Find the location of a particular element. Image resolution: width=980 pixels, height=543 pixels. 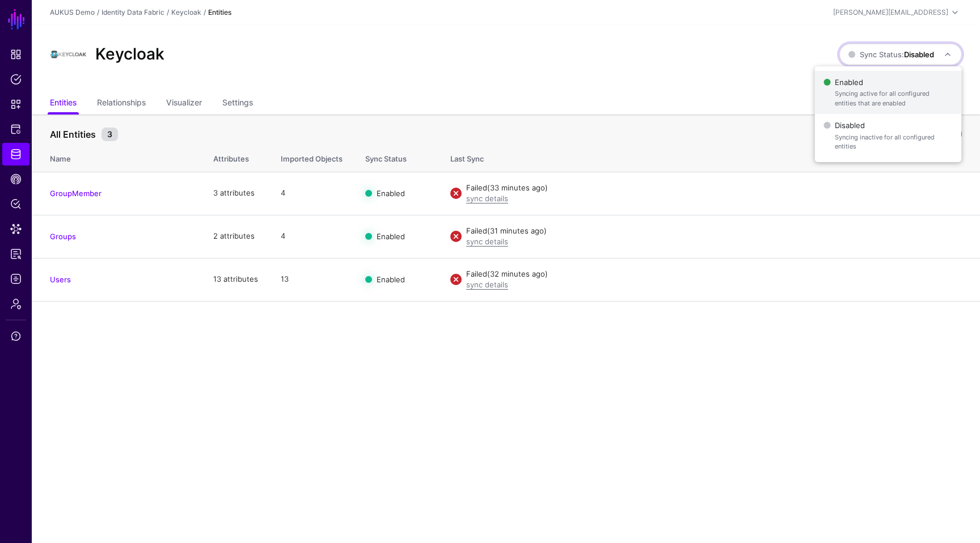

span: Disabled is located at coordinates (888, 136).